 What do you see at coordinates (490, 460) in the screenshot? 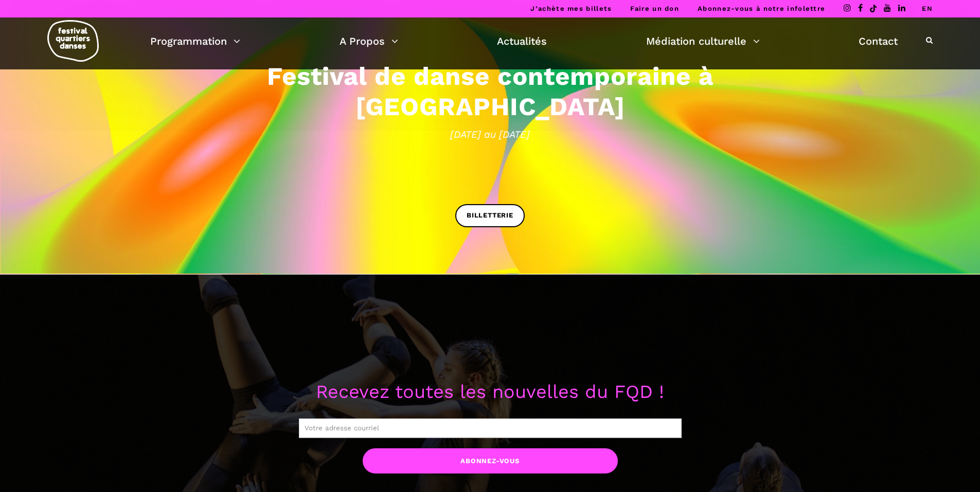
I see `input: Abonnez-vous` at bounding box center [490, 460].